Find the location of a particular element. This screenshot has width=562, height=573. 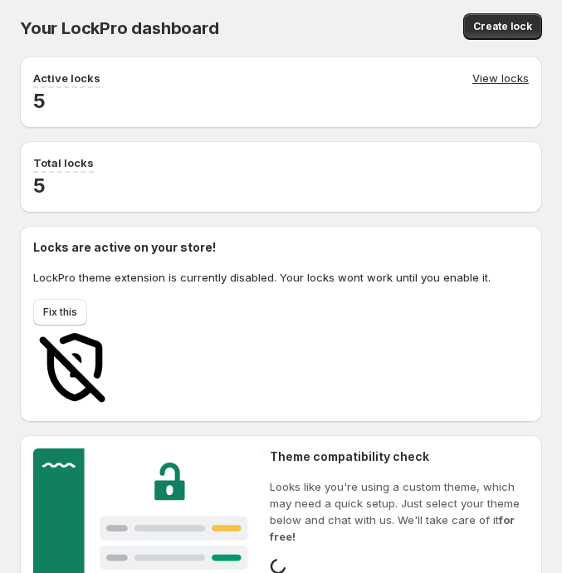

button: Fix this is located at coordinates (60, 312).